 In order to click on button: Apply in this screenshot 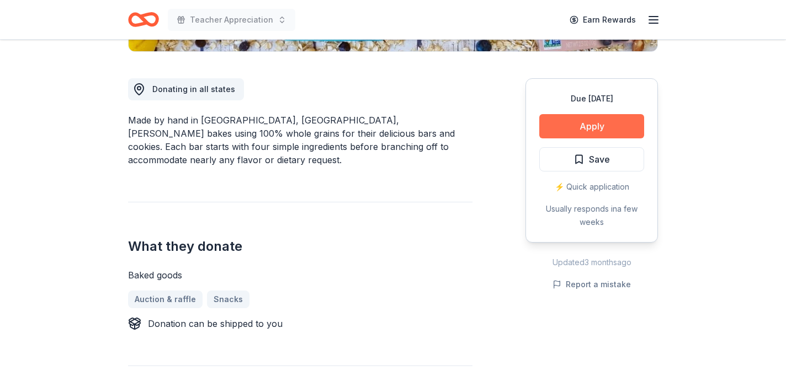, I will do `click(592, 126)`.